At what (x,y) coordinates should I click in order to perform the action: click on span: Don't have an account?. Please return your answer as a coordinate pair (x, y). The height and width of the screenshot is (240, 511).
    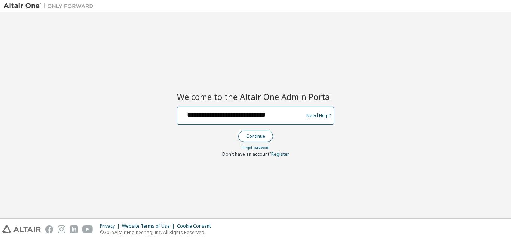
    Looking at the image, I should click on (246, 154).